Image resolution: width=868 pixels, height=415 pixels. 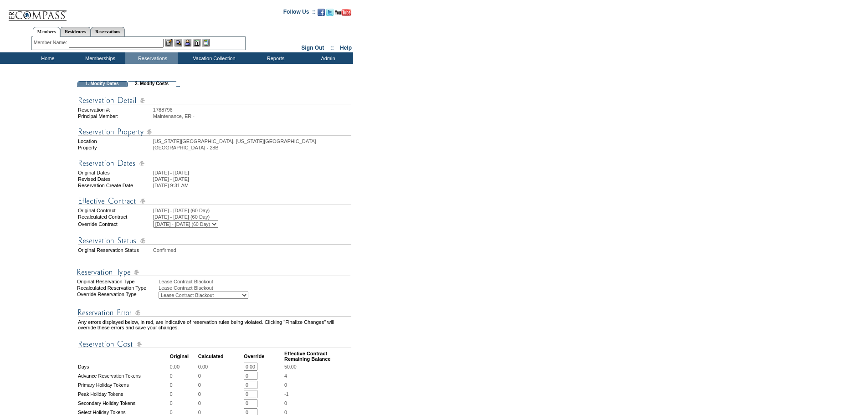 What do you see at coordinates (117, 288) in the screenshot?
I see `div: Recalculated Reservation Type` at bounding box center [117, 288].